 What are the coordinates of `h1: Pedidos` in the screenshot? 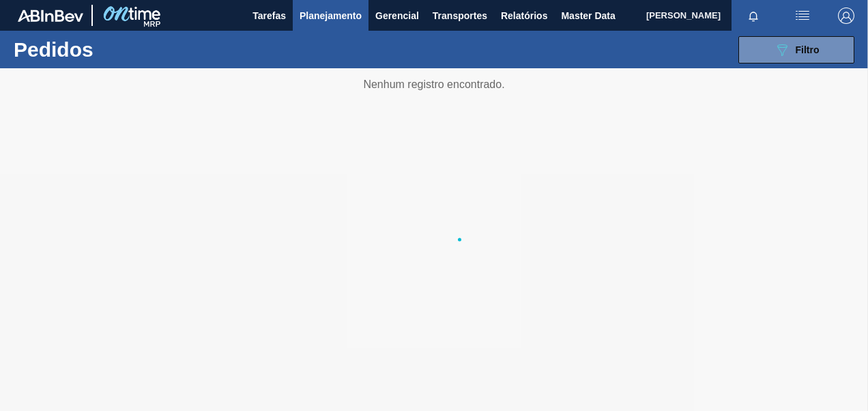 It's located at (108, 49).